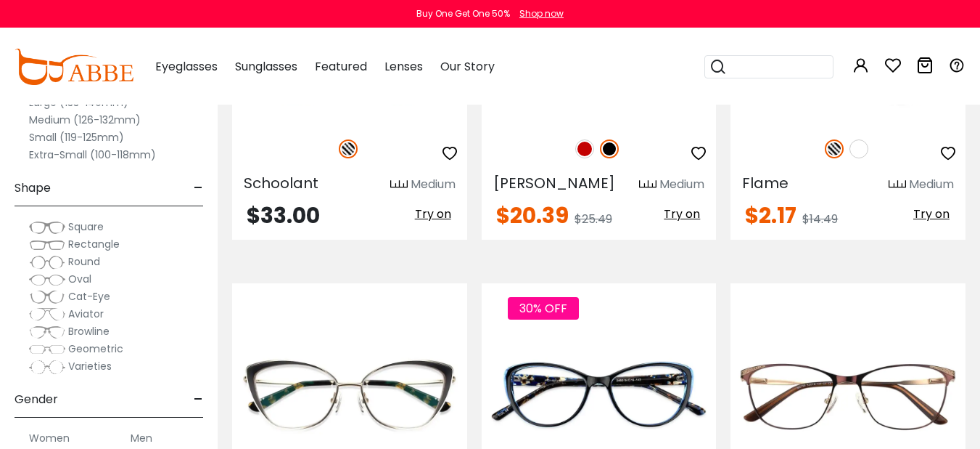 This screenshot has height=449, width=980. I want to click on img: Varieties.png, so click(47, 366).